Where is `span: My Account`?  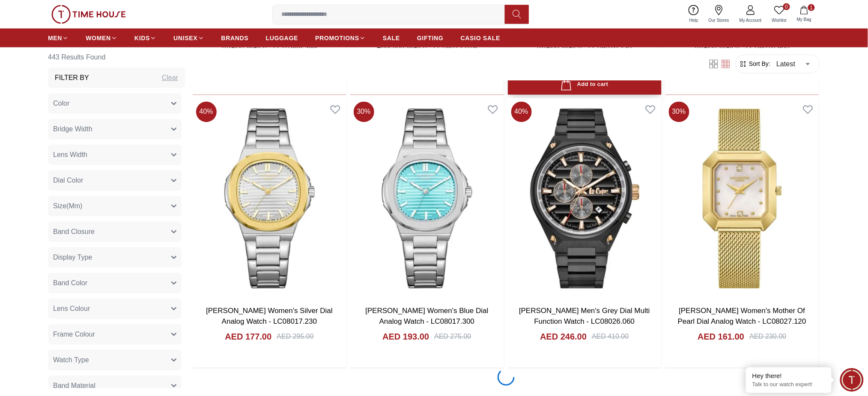 span: My Account is located at coordinates (751, 20).